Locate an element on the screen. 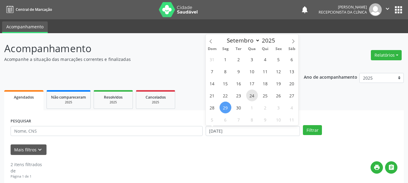 Image resolution: width=408 pixels, height=183 pixels. span: Agosto 31, 2025 is located at coordinates (212, 59).